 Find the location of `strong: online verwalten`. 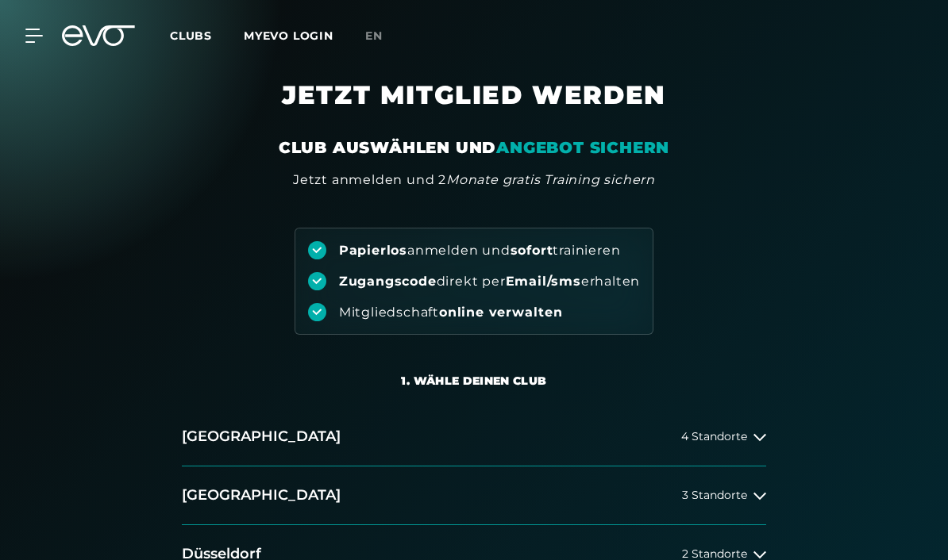

strong: online verwalten is located at coordinates (501, 311).